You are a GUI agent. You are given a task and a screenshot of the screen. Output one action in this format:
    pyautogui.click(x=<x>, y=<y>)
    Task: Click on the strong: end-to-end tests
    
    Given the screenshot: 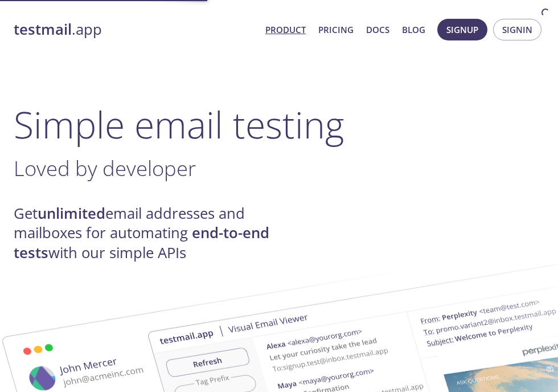 What is the action you would take?
    pyautogui.click(x=141, y=242)
    